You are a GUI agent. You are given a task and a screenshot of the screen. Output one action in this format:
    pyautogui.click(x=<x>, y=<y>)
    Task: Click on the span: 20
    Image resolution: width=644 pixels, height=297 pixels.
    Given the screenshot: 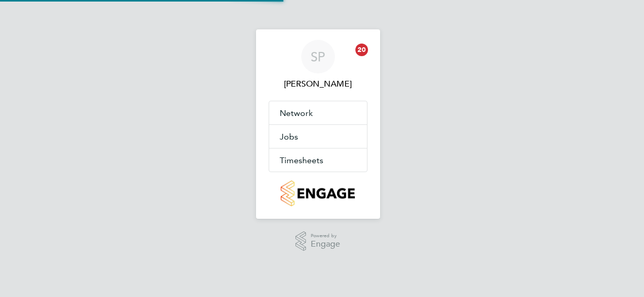 What is the action you would take?
    pyautogui.click(x=362, y=50)
    